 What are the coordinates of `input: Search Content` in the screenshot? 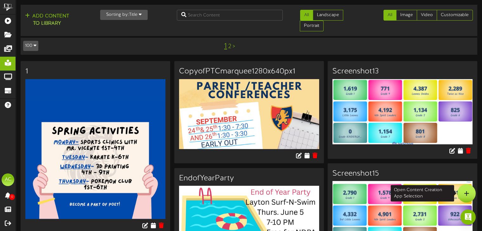 It's located at (230, 15).